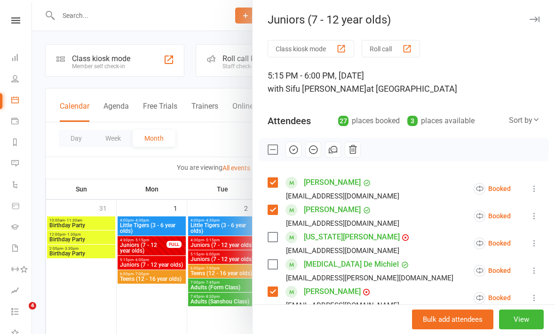 This screenshot has height=334, width=555. Describe the element at coordinates (32, 306) in the screenshot. I see `span: 4` at that location.